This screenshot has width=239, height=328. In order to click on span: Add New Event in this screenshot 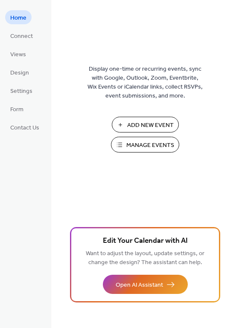, I will do `click(150, 125)`.